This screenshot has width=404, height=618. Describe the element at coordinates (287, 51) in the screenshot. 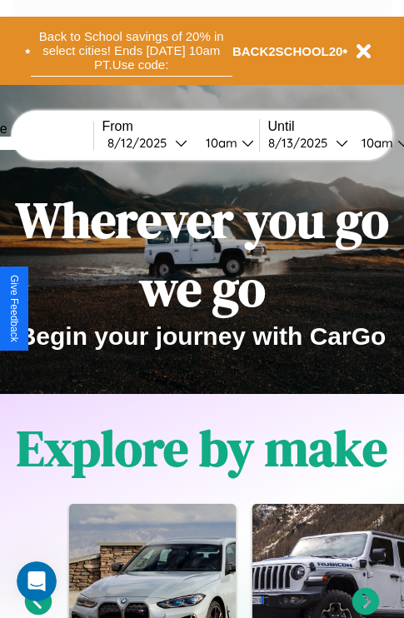

I see `b: BACK2SCHOOL20` at that location.